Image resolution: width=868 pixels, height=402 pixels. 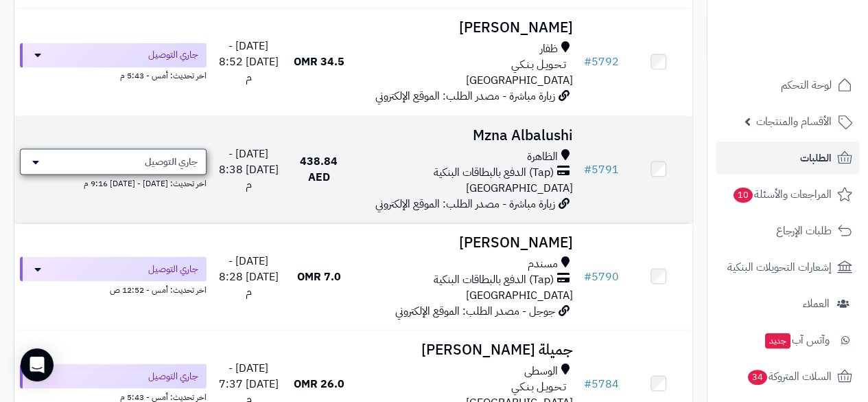 I want to click on span: الظاهرة, so click(x=542, y=156).